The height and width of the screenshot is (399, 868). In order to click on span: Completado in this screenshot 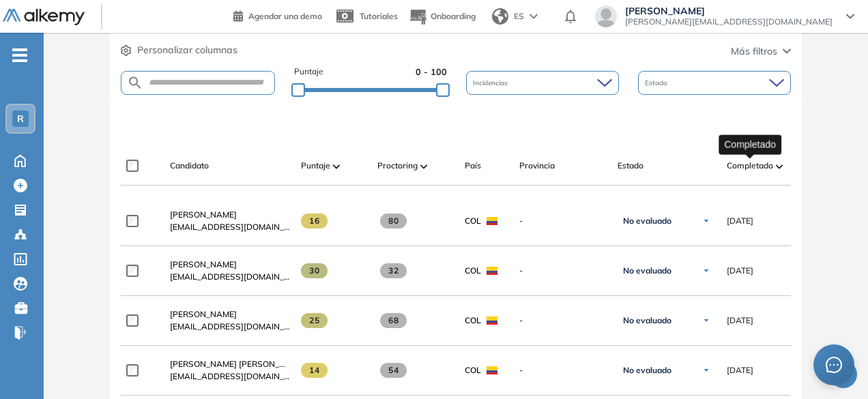, I will do `click(750, 165)`.